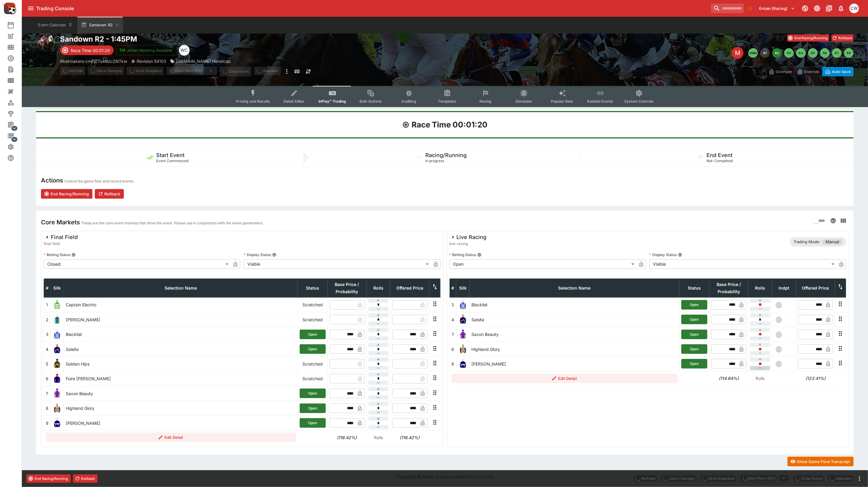 The height and width of the screenshot is (487, 868). I want to click on td: 1, so click(48, 305).